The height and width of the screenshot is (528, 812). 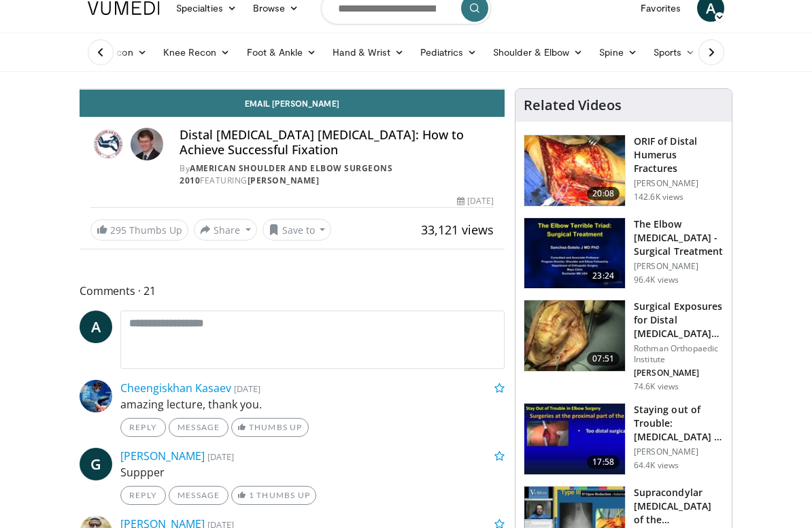 I want to click on p: amazing lecture, thank you., so click(x=313, y=404).